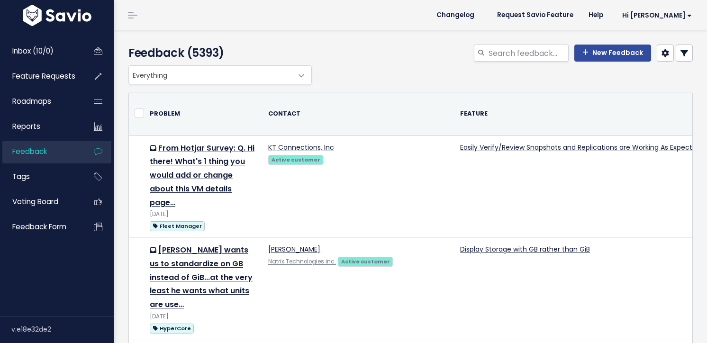  What do you see at coordinates (57, 15) in the screenshot?
I see `img: logo-white.9d6f32f41409.svg` at bounding box center [57, 15].